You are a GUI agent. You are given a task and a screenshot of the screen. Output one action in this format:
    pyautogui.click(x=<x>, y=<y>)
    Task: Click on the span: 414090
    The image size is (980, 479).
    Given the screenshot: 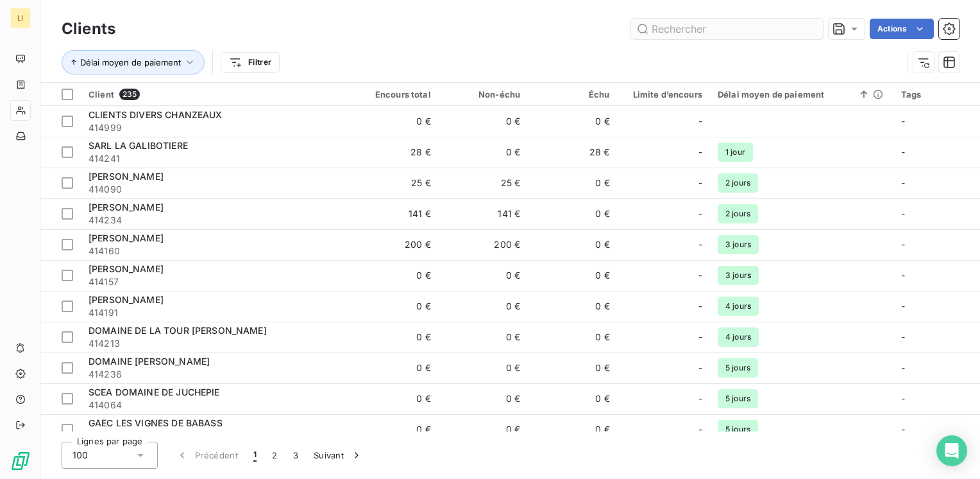 What is the action you would take?
    pyautogui.click(x=215, y=189)
    